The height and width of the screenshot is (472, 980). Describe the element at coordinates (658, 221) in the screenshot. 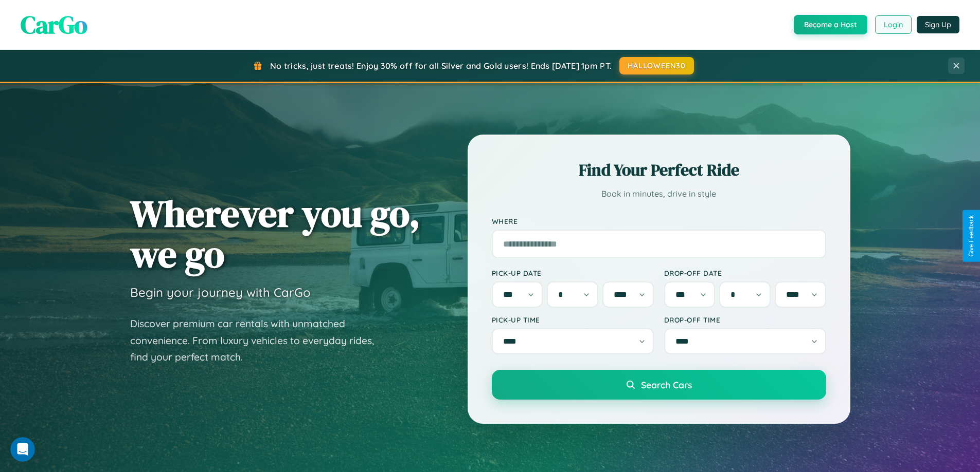

I see `label: Where` at that location.